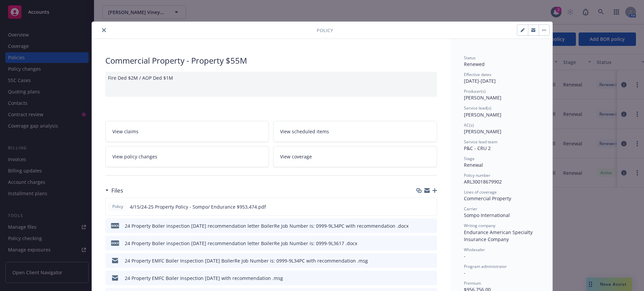 This screenshot has height=291, width=644. What do you see at coordinates (477, 175) in the screenshot?
I see `span: Policy number` at bounding box center [477, 175].